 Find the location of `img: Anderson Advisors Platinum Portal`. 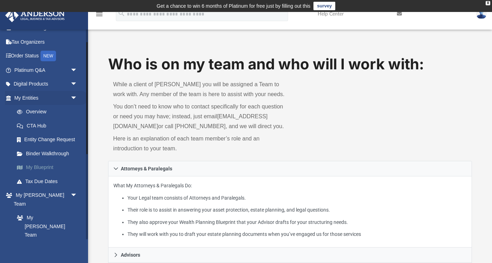

img: Anderson Advisors Platinum Portal is located at coordinates (35, 15).